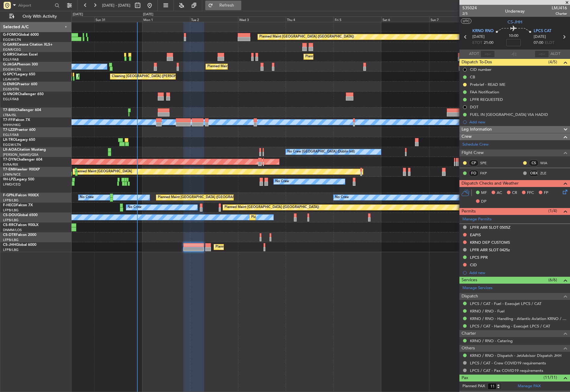 The height and width of the screenshot is (392, 570). What do you see at coordinates (20, 54) in the screenshot?
I see `a: G-SIRSCitation Excel` at bounding box center [20, 54].